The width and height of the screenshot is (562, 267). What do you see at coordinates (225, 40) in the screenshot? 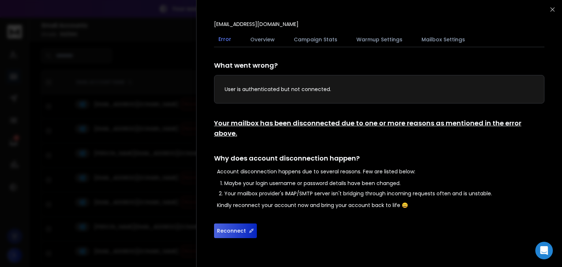
I see `button: Error` at bounding box center [225, 40].